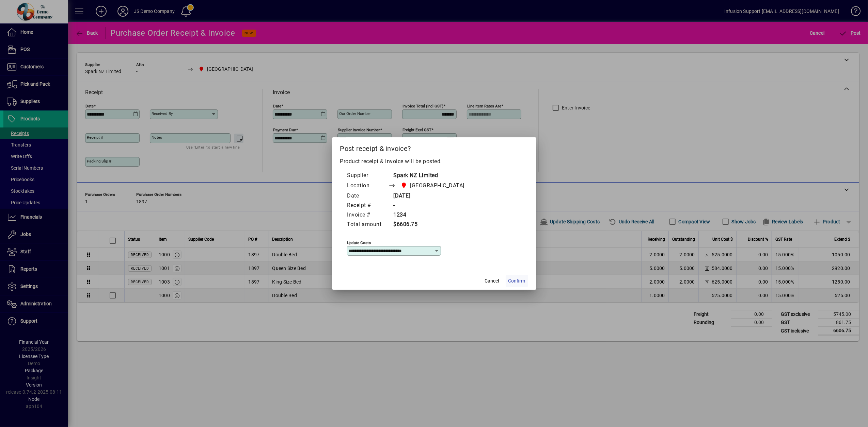  Describe the element at coordinates (433, 185) in the screenshot. I see `span: Christchurch` at that location.